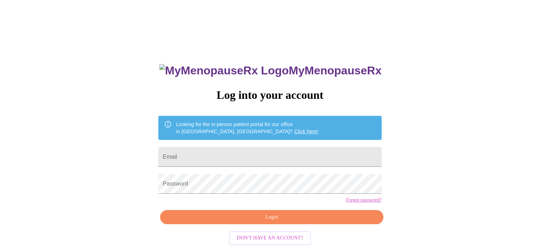 The height and width of the screenshot is (249, 540). Describe the element at coordinates (224, 71) in the screenshot. I see `img: MyMenopauseRx Logo` at that location.